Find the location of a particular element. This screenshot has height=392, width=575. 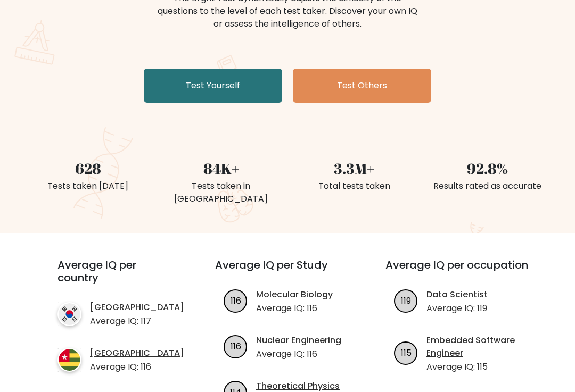

a: Nuclear Engineering is located at coordinates (299, 340).